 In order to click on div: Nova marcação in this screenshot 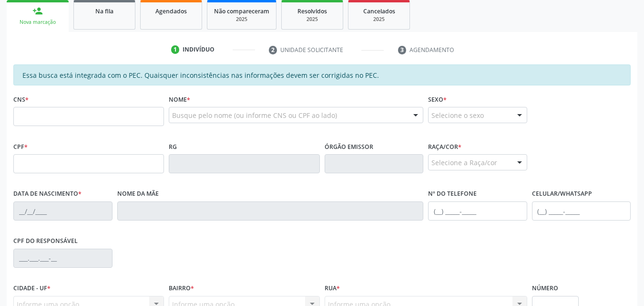, I will do `click(38, 22)`.